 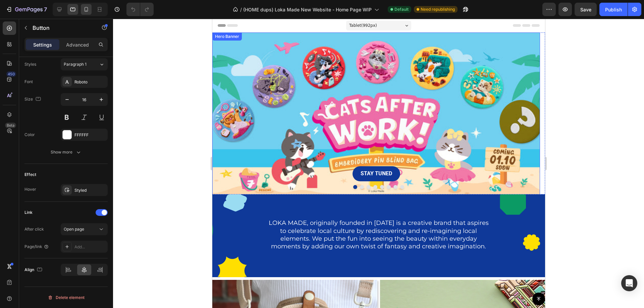 What do you see at coordinates (29, 135) in the screenshot?
I see `div: Color` at bounding box center [29, 135].